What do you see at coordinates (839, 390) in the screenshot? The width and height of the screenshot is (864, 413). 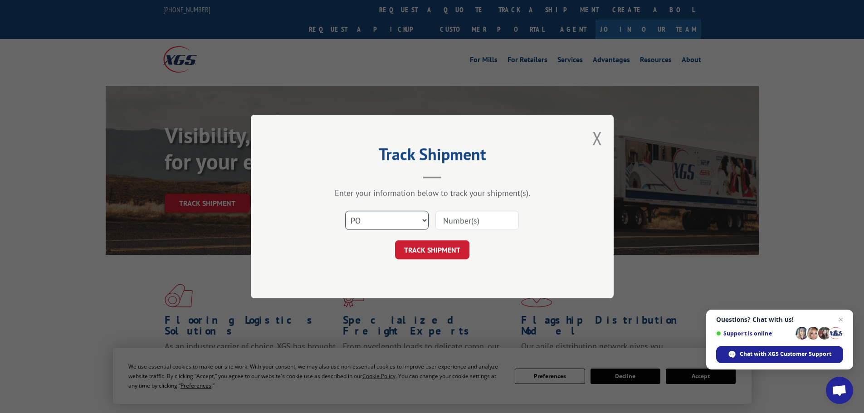 I see `div: Open chat` at bounding box center [839, 390].